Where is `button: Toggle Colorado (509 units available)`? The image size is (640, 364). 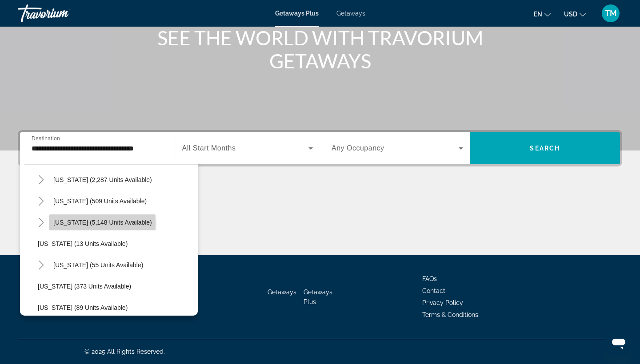
button: Toggle Colorado (509 units available) is located at coordinates (41, 201).